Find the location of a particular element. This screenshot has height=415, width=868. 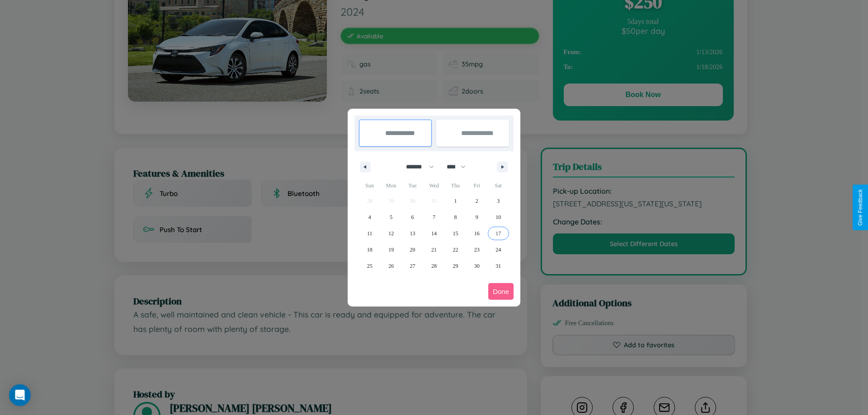

button: 14 is located at coordinates (434, 233).